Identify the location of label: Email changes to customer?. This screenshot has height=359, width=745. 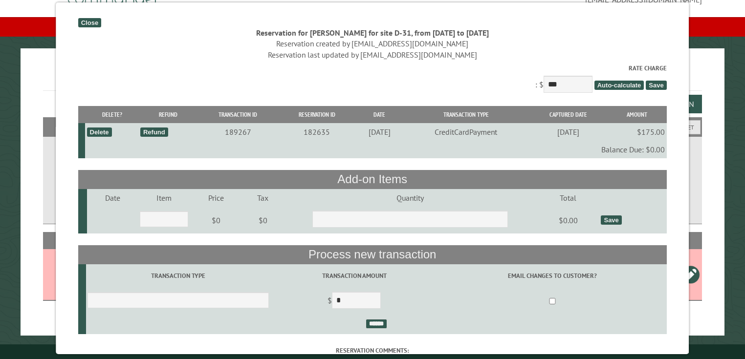
(552, 276).